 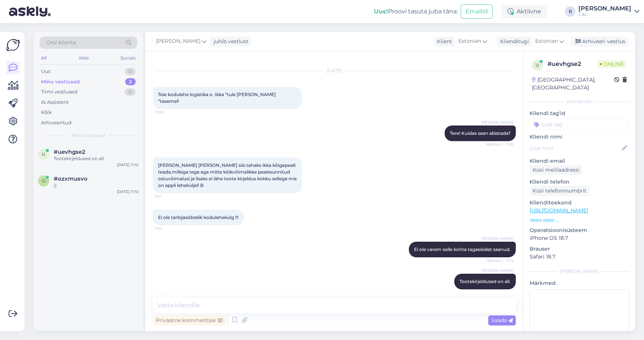 I want to click on div: AI Assistent, so click(x=55, y=102).